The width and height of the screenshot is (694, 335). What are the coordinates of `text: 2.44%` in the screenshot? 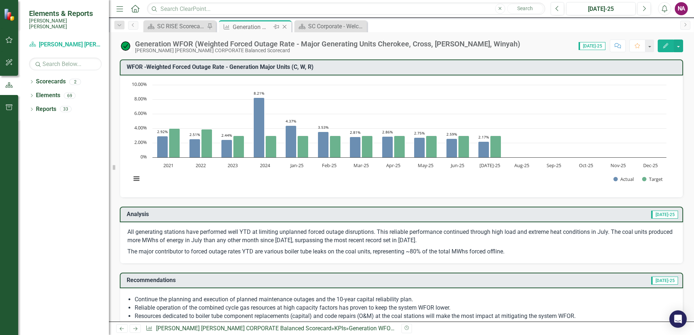 It's located at (226, 135).